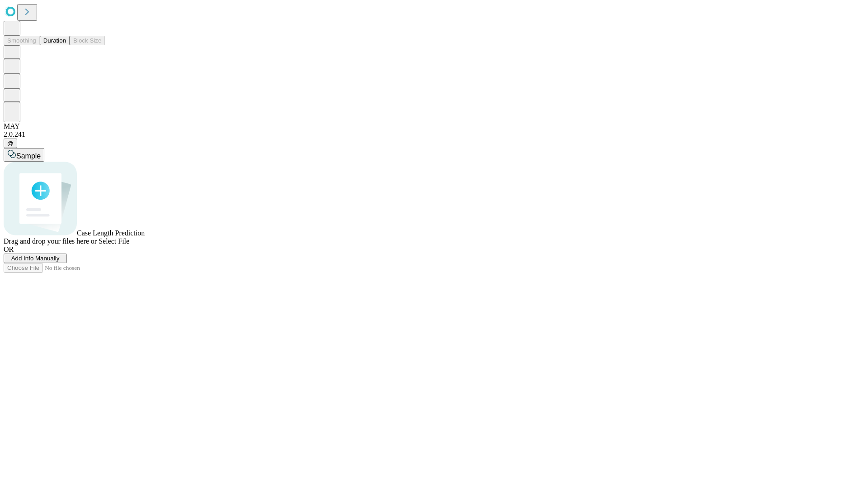 Image resolution: width=868 pixels, height=489 pixels. What do you see at coordinates (111, 233) in the screenshot?
I see `span: Case Length Prediction` at bounding box center [111, 233].